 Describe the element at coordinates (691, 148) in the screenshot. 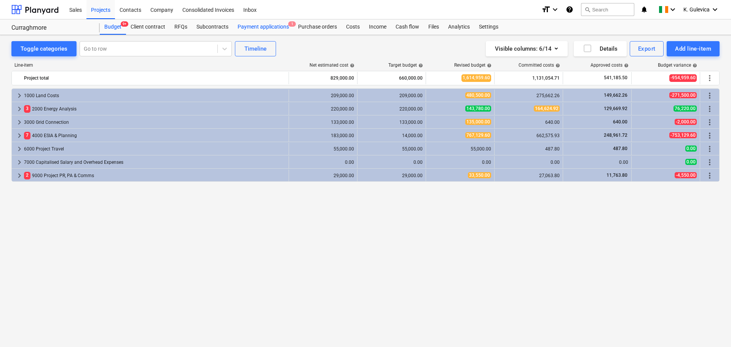

I see `span: 0.00` at that location.